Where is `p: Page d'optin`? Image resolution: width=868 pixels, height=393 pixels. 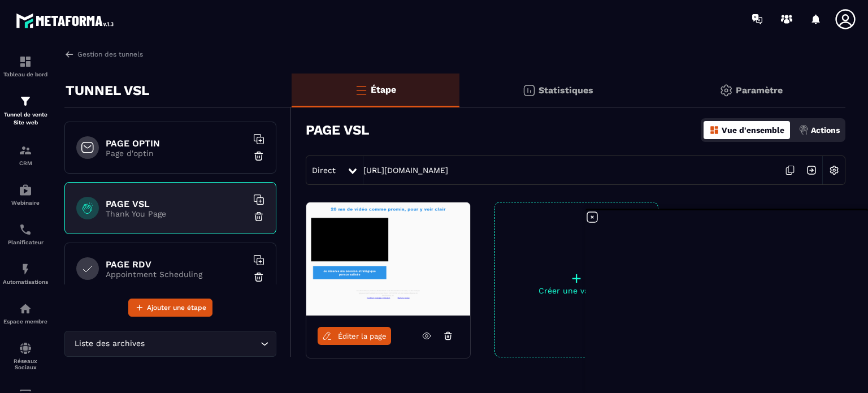 p: Page d'optin is located at coordinates (177, 153).